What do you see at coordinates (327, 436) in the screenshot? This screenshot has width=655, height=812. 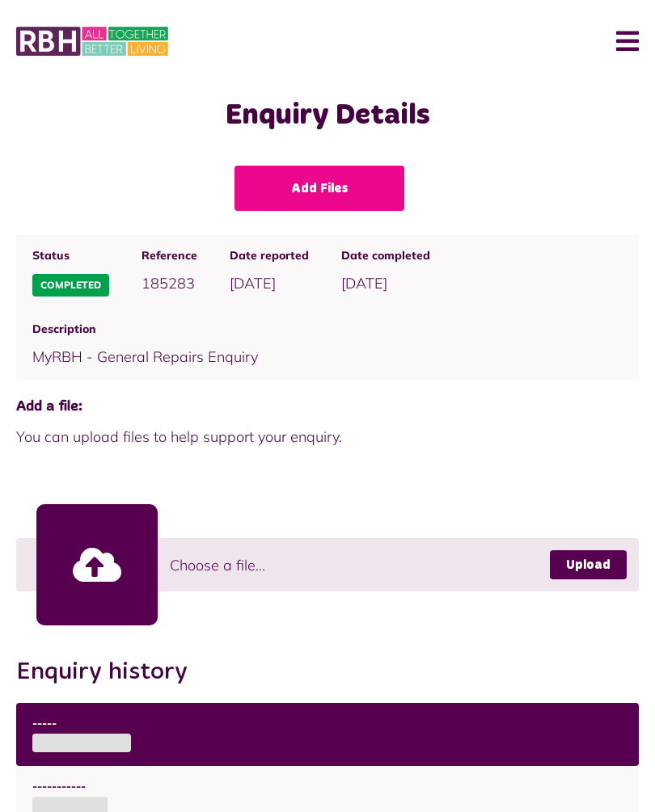 I see `span: You can upload files to help support your enquiry.` at bounding box center [327, 436].